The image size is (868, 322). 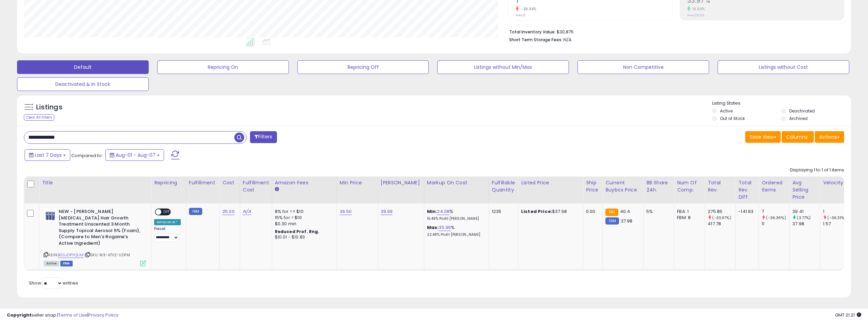 What do you see at coordinates (611, 212) in the screenshot?
I see `small: FBA` at bounding box center [611, 212].